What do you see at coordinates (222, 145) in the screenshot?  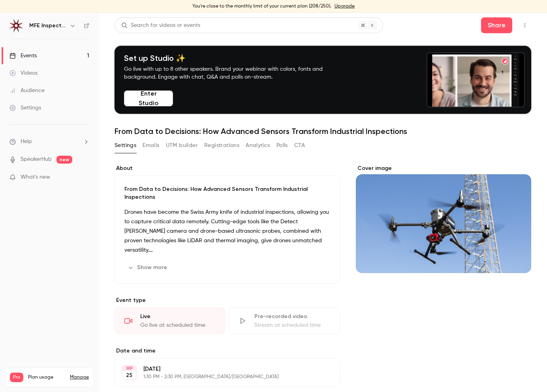 I see `button: Registrations` at bounding box center [222, 145].